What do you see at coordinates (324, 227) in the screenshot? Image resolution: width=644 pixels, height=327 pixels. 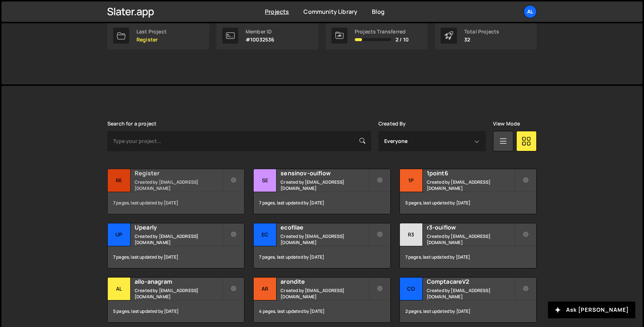 I see `h2: ecofilae` at bounding box center [324, 227].